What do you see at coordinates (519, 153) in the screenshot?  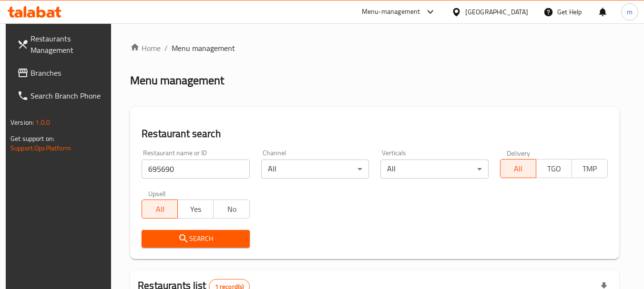 I see `label: Delivery` at bounding box center [519, 153].